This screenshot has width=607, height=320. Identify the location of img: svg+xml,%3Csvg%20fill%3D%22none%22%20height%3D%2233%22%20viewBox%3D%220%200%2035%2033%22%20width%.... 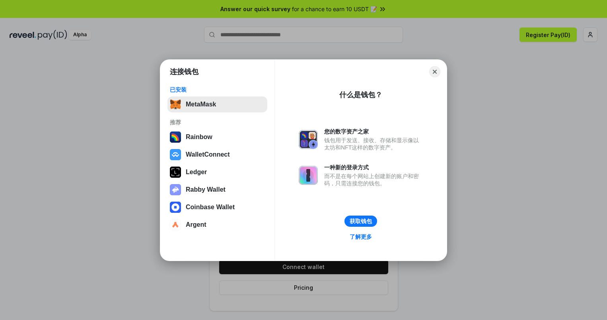
(175, 104).